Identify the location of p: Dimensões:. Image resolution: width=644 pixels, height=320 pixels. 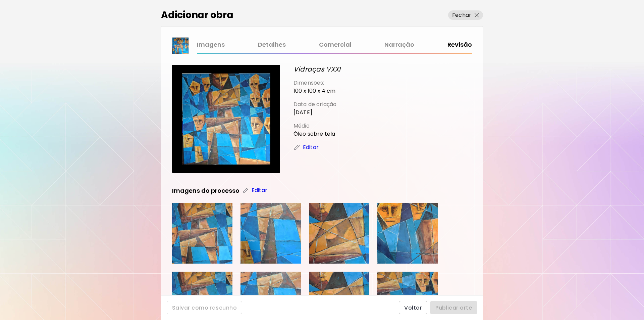
(382, 83).